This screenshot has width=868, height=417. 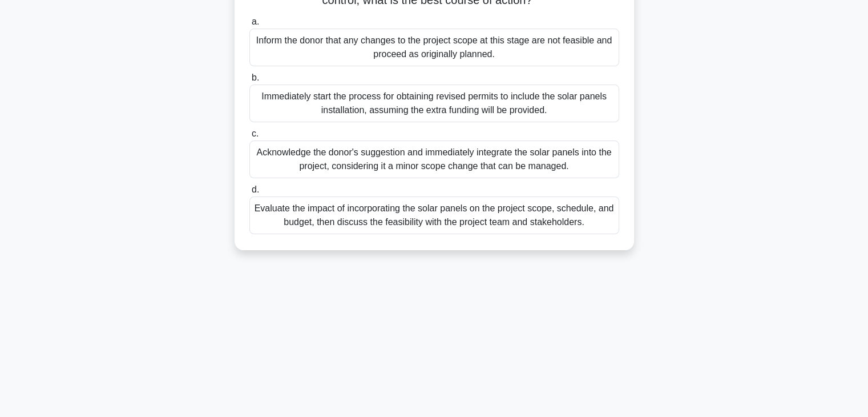 What do you see at coordinates (255, 21) in the screenshot?
I see `span: a.` at bounding box center [255, 21].